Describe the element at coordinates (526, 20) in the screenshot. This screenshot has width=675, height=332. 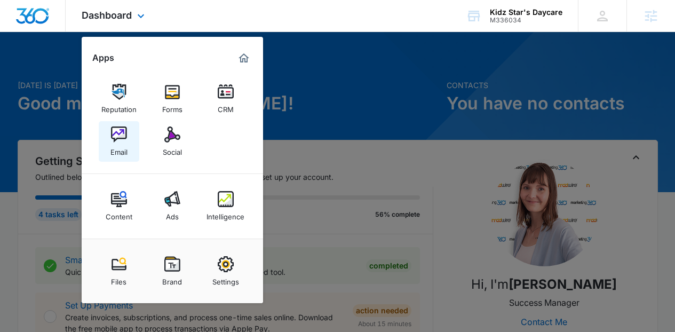
I see `div: account id` at that location.